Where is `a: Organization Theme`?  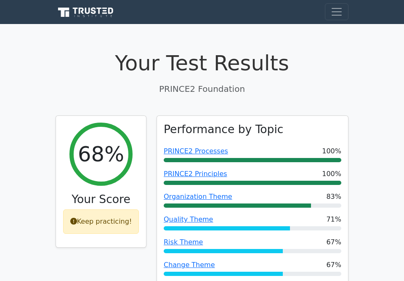
a: Organization Theme is located at coordinates (198, 196).